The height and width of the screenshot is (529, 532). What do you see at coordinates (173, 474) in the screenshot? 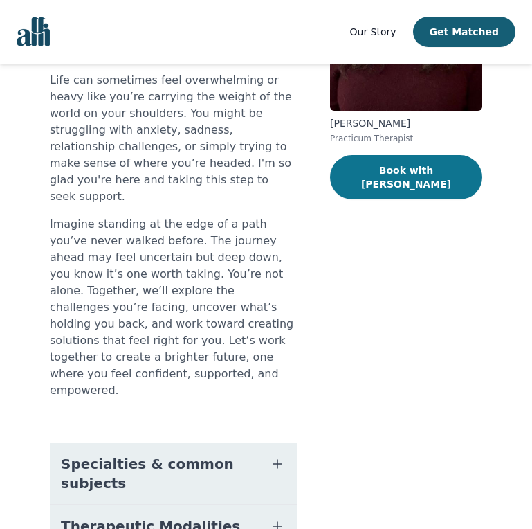
I see `button: Specialties & common subjects` at bounding box center [173, 474].